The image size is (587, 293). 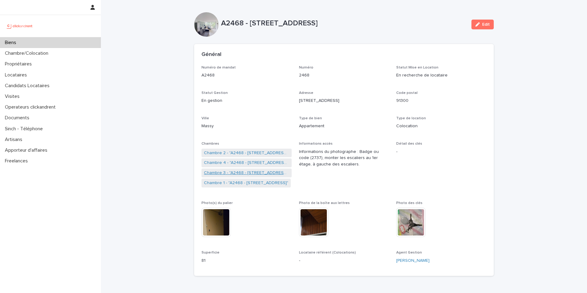 I want to click on span: Code postal, so click(x=407, y=93).